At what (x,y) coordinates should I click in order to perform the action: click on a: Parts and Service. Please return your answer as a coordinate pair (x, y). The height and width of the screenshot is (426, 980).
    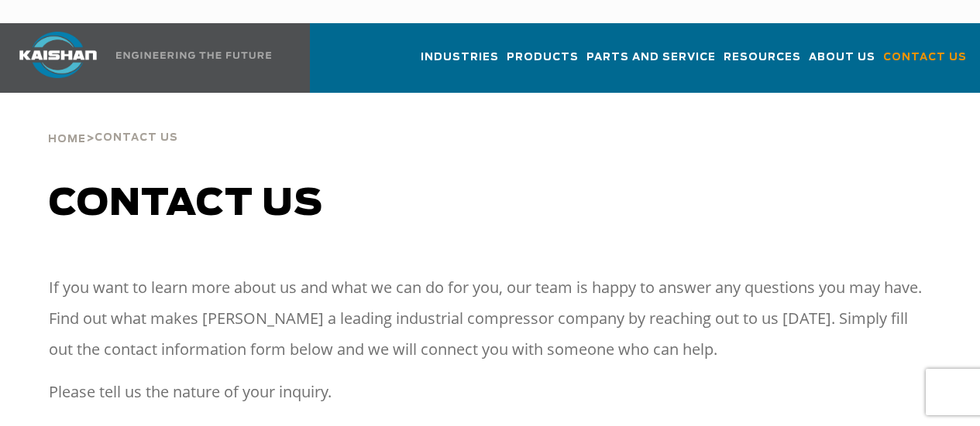
    Looking at the image, I should click on (651, 63).